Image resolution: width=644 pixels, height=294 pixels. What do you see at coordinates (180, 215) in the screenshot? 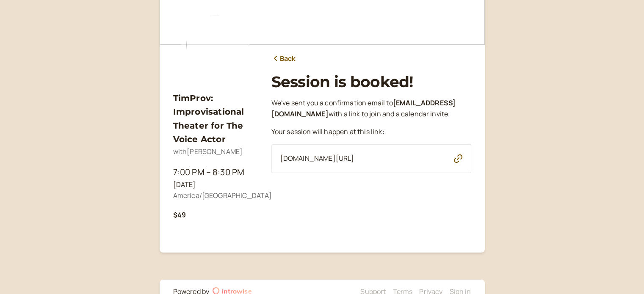
I see `b: $49` at bounding box center [180, 215].